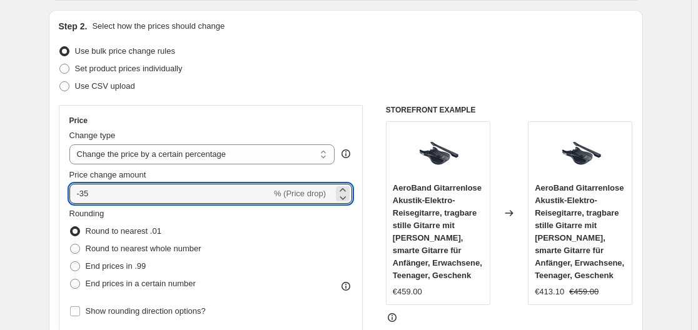 This screenshot has height=330, width=698. I want to click on span: Use bulk price change rules, so click(125, 51).